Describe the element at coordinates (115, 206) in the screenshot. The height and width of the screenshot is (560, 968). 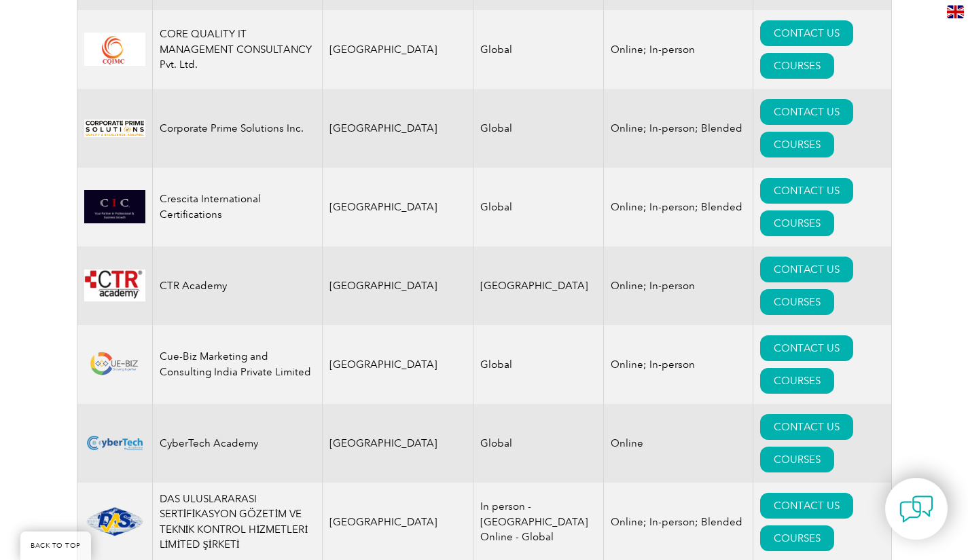
I see `img: 798996db-ac37-ef11-a316-00224812a81c-logo.png` at that location.